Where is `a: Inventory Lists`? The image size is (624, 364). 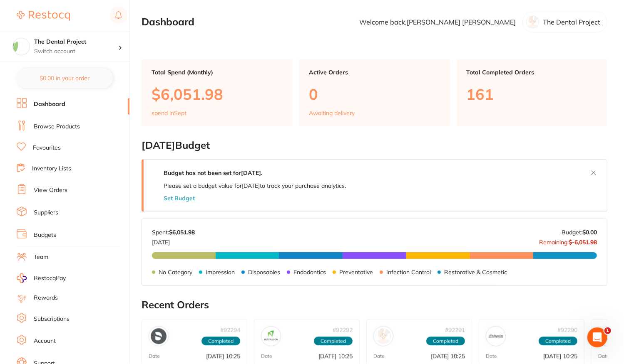
a: Inventory Lists is located at coordinates (52, 169).